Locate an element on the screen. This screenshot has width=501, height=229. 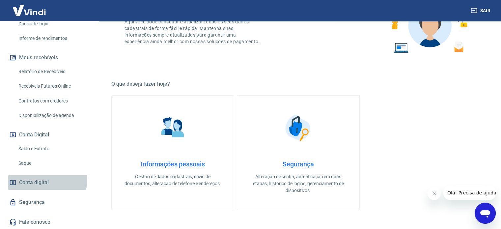
button: Conta Digital is located at coordinates (49, 135).